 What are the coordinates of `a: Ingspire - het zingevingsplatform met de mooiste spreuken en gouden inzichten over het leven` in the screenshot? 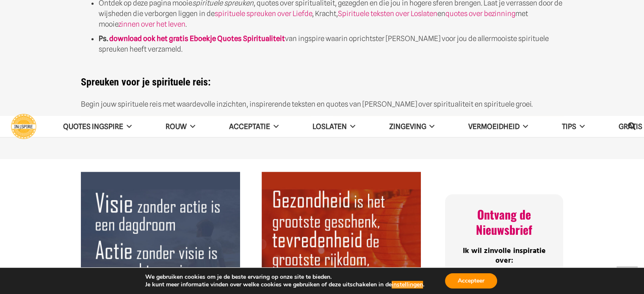 It's located at (24, 127).